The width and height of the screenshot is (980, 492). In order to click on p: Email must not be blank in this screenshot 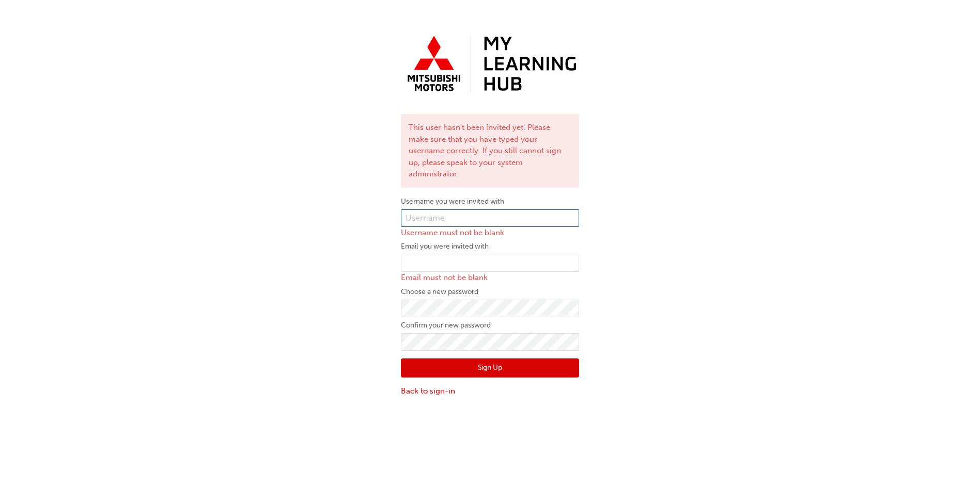, I will do `click(490, 277)`.